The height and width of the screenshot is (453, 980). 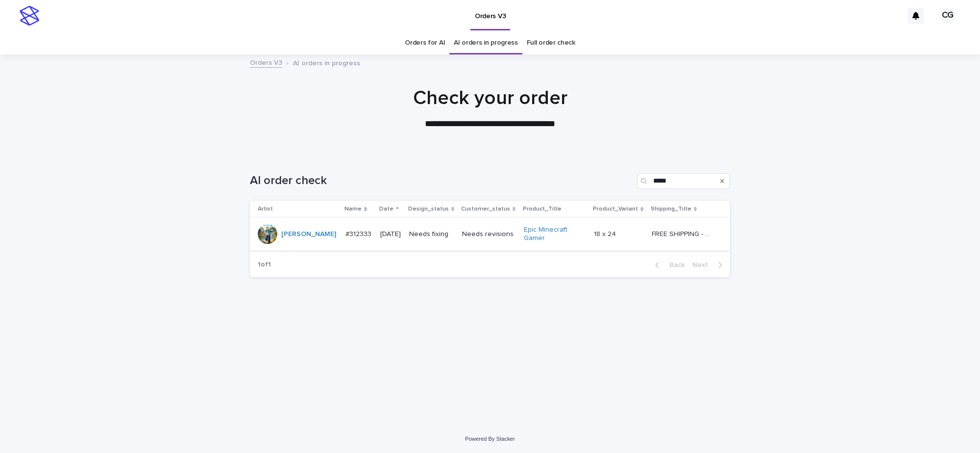 What do you see at coordinates (29, 16) in the screenshot?
I see `img: stacker-logo-s-only.png` at bounding box center [29, 16].